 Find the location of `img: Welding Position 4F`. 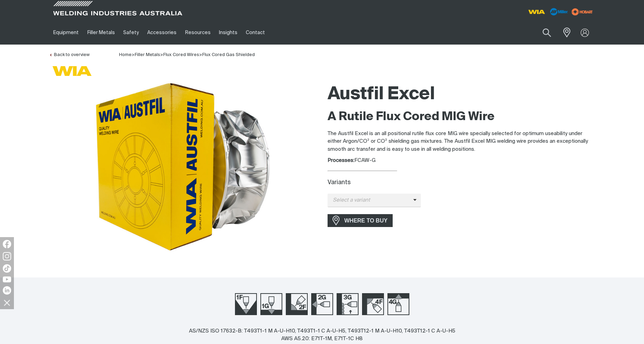

img: Welding Position 4F is located at coordinates (373, 304).